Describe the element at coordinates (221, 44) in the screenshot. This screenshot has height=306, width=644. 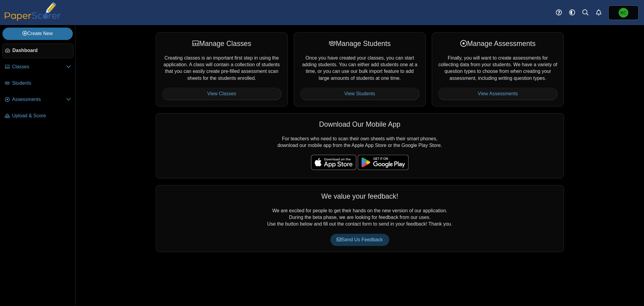
I see `div: Manage Classes` at that location.